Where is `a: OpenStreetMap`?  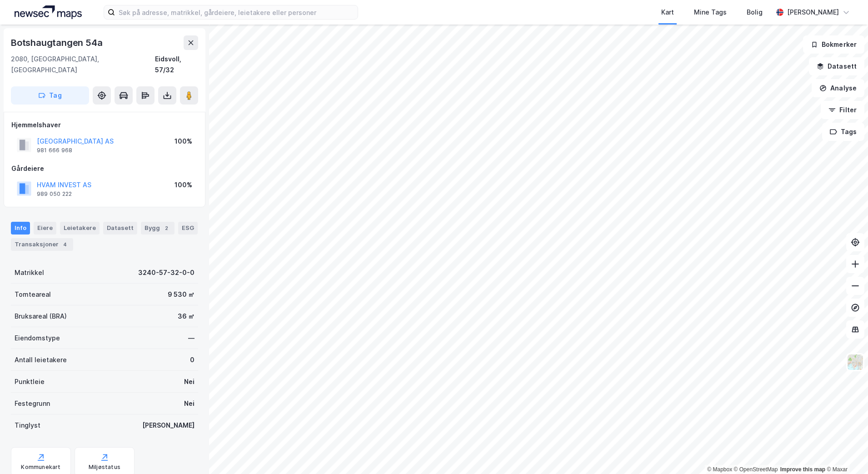
a: OpenStreetMap is located at coordinates (755, 470).